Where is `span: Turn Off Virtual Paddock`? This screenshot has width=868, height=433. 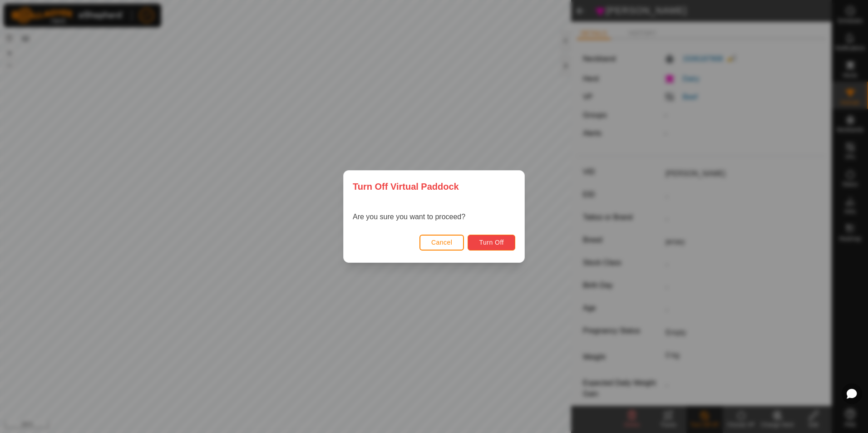 span: Turn Off Virtual Paddock is located at coordinates (406, 186).